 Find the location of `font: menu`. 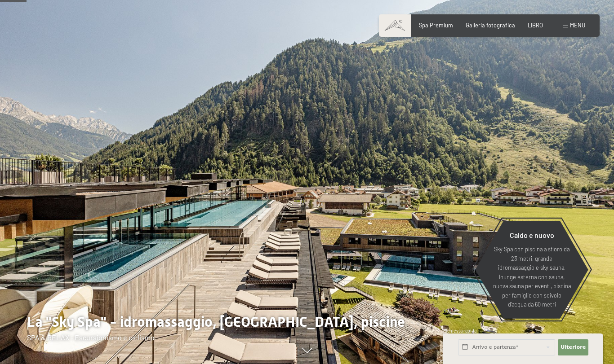

font: menu is located at coordinates (577, 25).